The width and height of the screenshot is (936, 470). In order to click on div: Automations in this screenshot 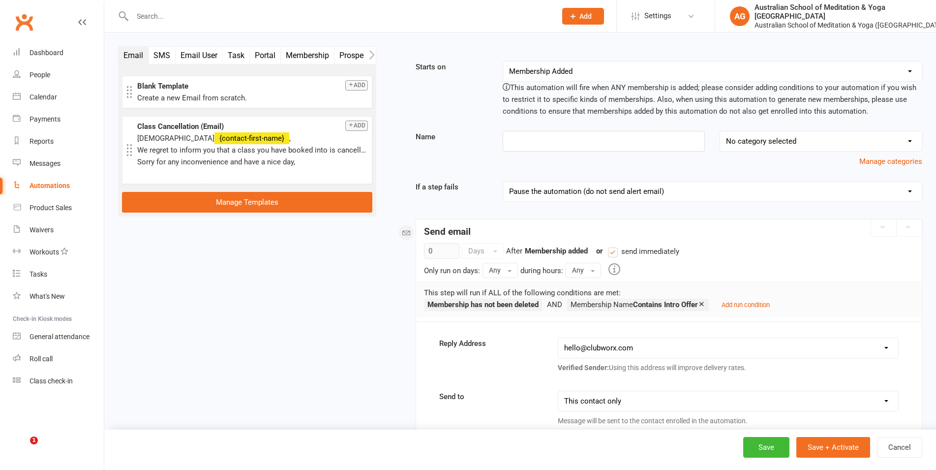, I will do `click(50, 185)`.